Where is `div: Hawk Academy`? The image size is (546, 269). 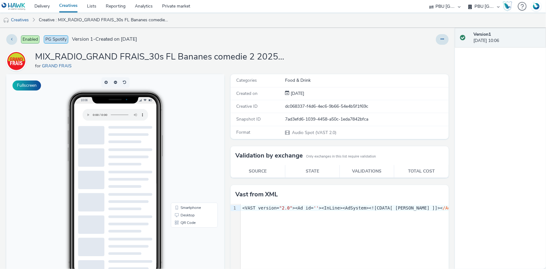
div: Hawk Academy is located at coordinates (508, 6).